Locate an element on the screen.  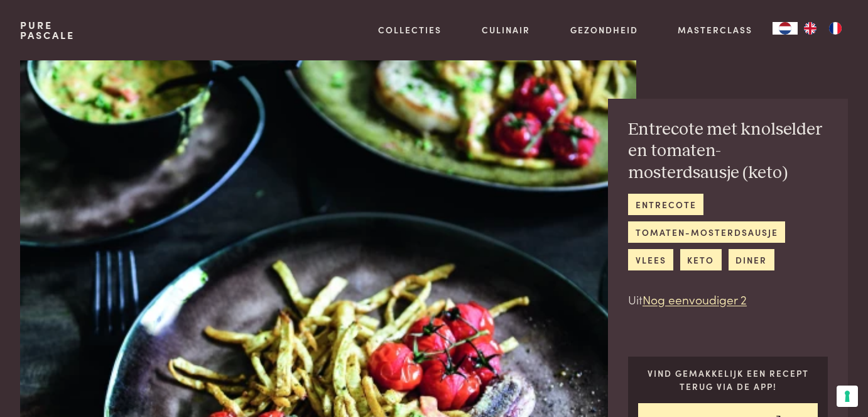
a: FR is located at coordinates (836, 28).